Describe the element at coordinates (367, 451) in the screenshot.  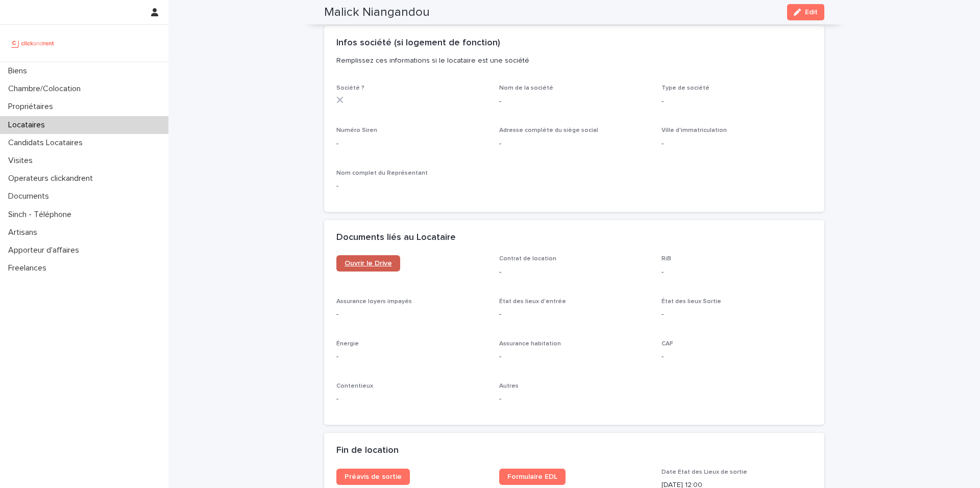
I see `h2: Fin de location` at that location.